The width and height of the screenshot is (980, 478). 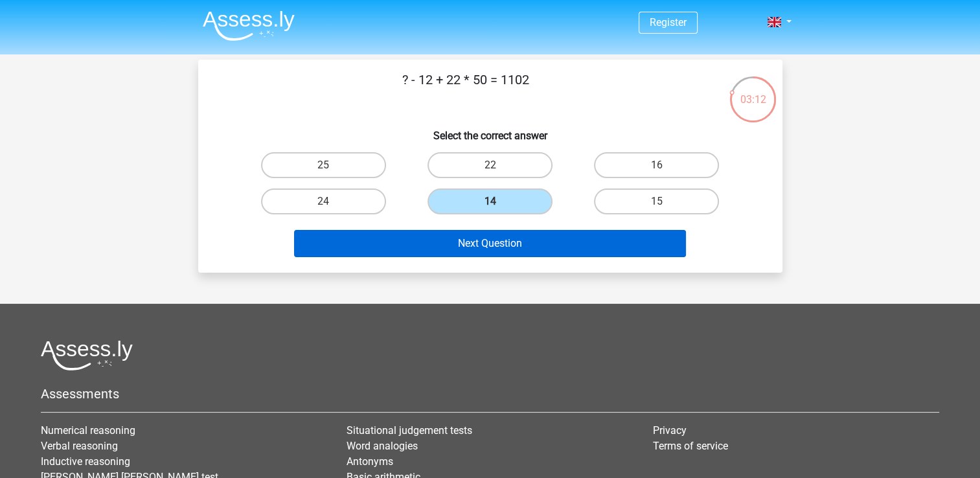 I want to click on h5: Assessments, so click(x=490, y=393).